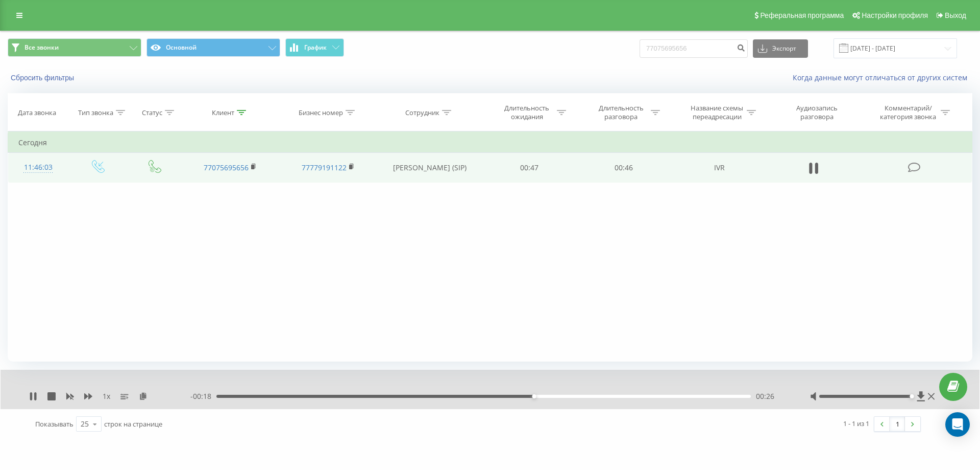  What do you see at coordinates (226, 167) in the screenshot?
I see `a: 77075695656` at bounding box center [226, 167].